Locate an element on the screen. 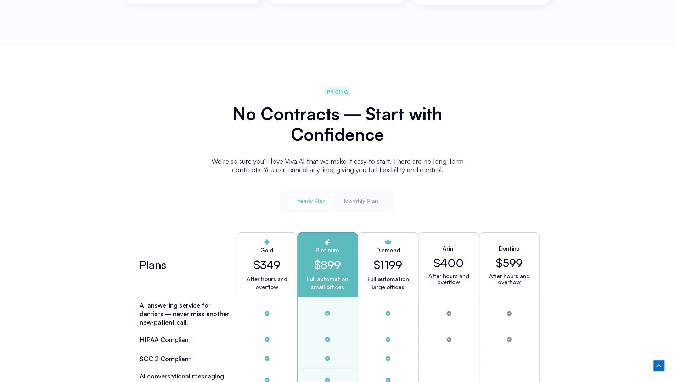 The height and width of the screenshot is (382, 675). h2: SOC 2 Compliant is located at coordinates (165, 359).